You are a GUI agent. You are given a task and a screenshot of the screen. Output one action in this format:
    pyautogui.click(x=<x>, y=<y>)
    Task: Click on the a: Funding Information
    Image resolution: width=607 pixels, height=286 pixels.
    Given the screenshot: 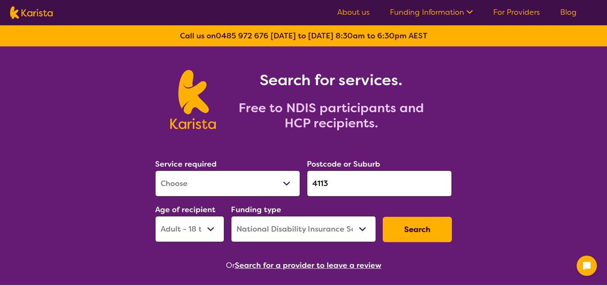 What is the action you would take?
    pyautogui.click(x=431, y=12)
    